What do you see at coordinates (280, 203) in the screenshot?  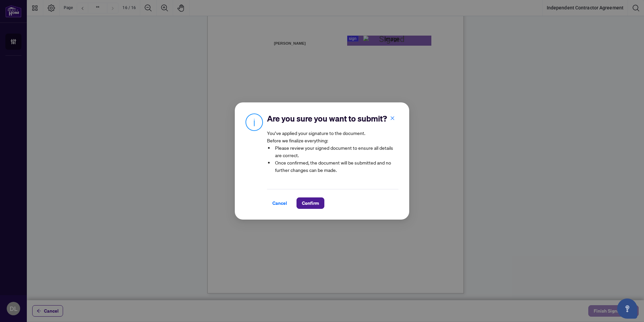 I see `button: Cancel` at bounding box center [280, 203].